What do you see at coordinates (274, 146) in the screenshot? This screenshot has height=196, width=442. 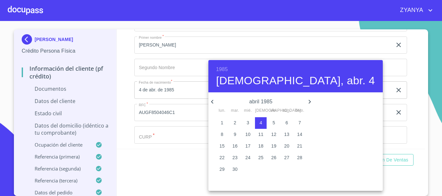 I see `p: 19` at bounding box center [274, 146].